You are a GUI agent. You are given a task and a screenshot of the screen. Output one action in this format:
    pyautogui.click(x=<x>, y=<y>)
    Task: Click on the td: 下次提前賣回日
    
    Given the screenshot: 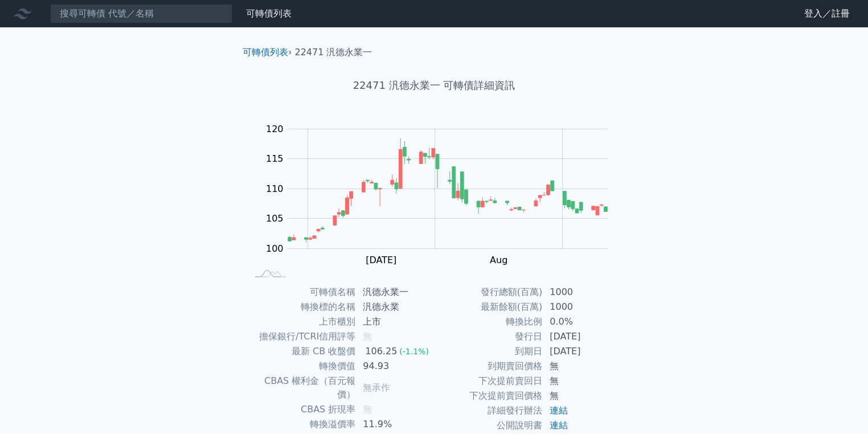 What is the action you would take?
    pyautogui.click(x=488, y=381)
    